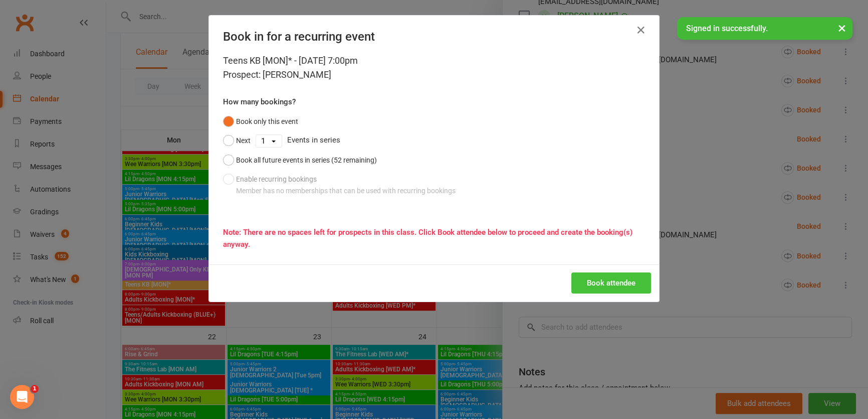 The width and height of the screenshot is (868, 419). Describe the element at coordinates (300, 160) in the screenshot. I see `button: Book all future events in series (52 remaining)` at that location.